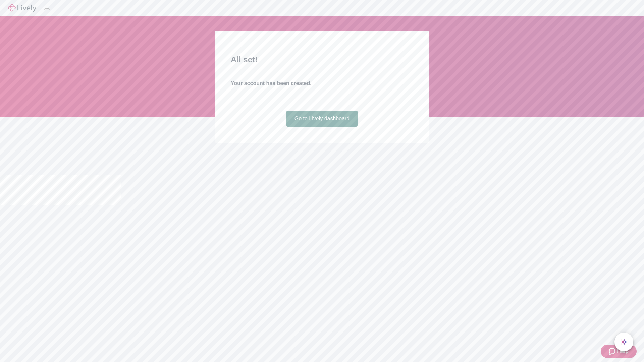 This screenshot has height=362, width=644. What do you see at coordinates (322, 59) in the screenshot?
I see `h2: All set!` at bounding box center [322, 59].